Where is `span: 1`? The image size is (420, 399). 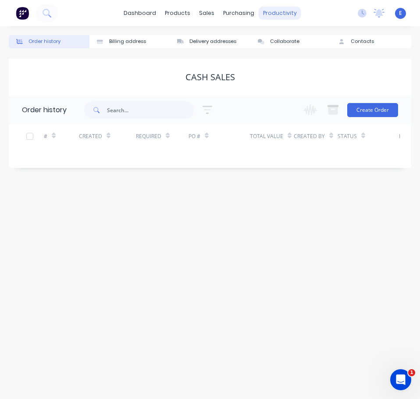
span: 1 is located at coordinates (412, 373).